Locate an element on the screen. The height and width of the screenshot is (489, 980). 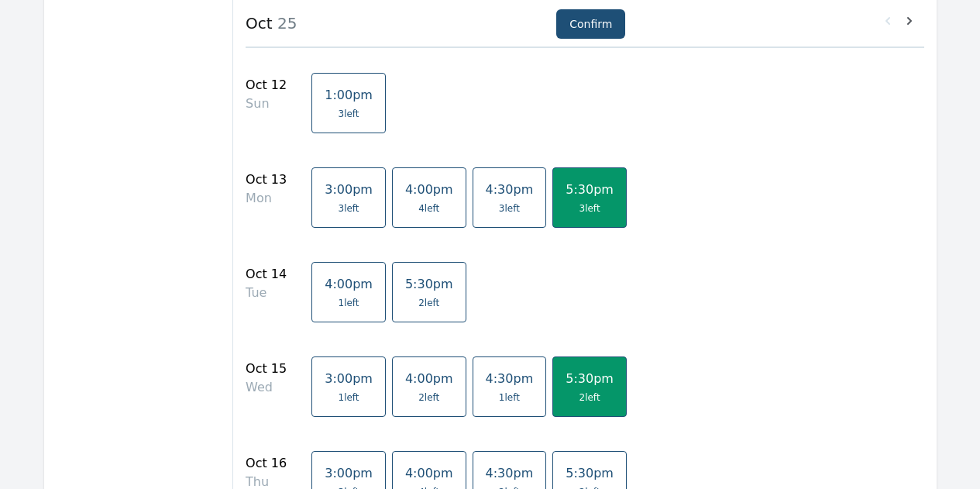
strong: Oct is located at coordinates (259, 23).